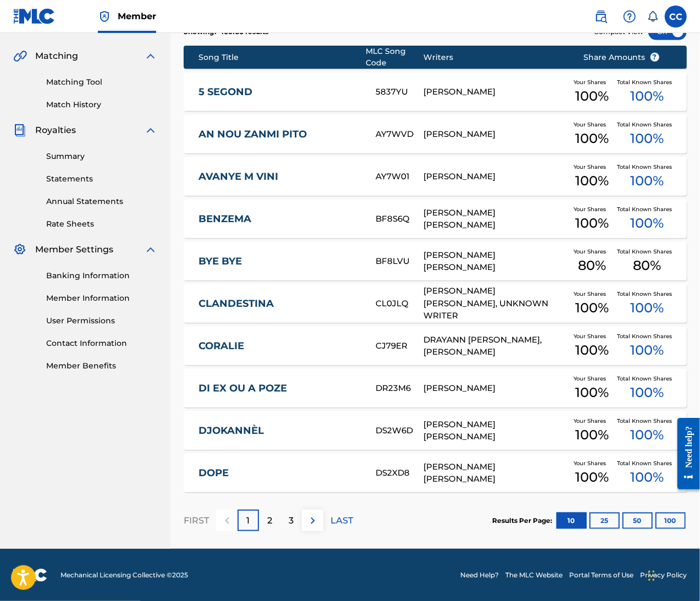 The height and width of the screenshot is (601, 700). Describe the element at coordinates (399, 219) in the screenshot. I see `div: BF8S6Q` at that location.